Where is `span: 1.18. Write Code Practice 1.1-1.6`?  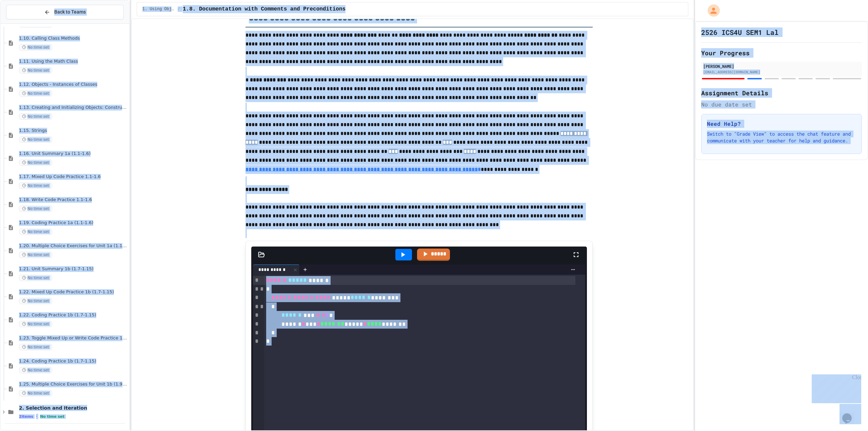
span: 1.18. Write Code Practice 1.1-1.6 is located at coordinates (73, 200).